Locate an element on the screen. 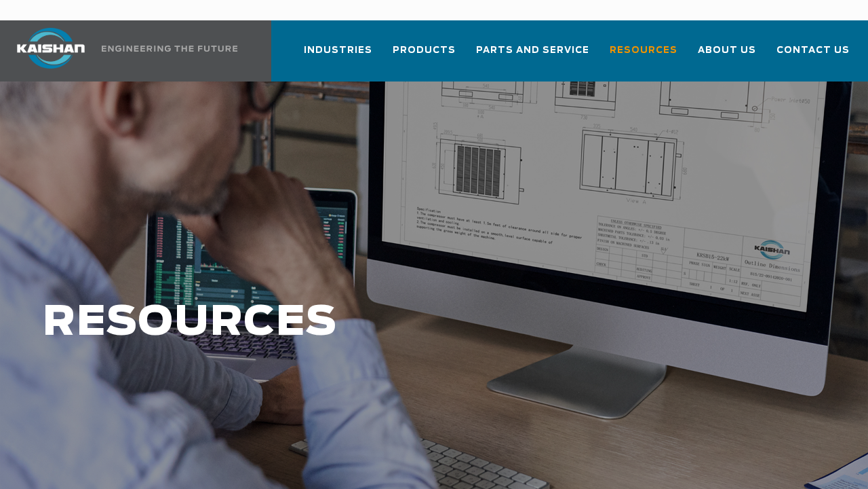 The image size is (868, 489). span: Resources is located at coordinates (644, 50).